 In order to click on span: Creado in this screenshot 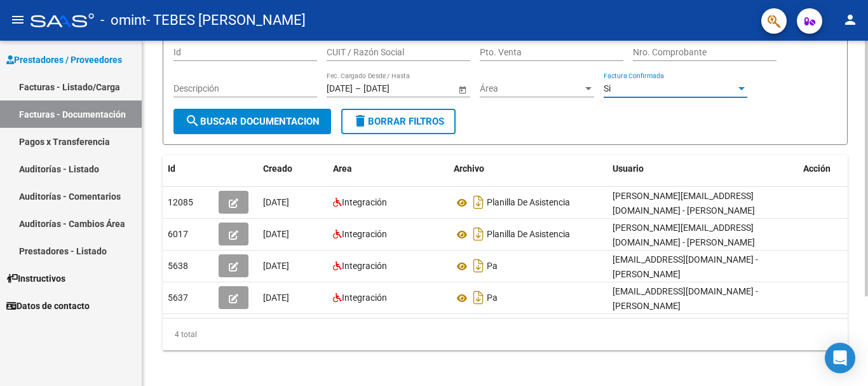, I will do `click(278, 169)`.